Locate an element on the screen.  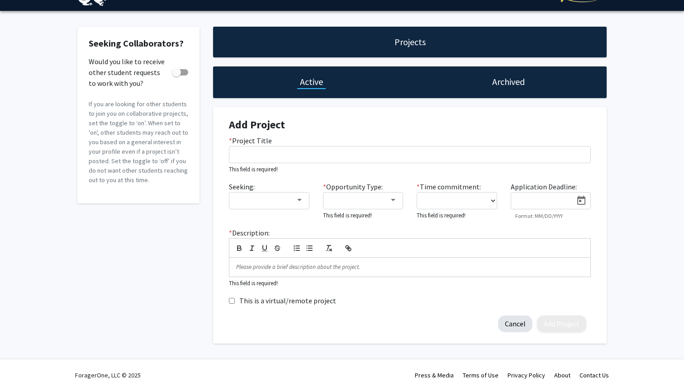
strong: Add Project is located at coordinates (257, 124).